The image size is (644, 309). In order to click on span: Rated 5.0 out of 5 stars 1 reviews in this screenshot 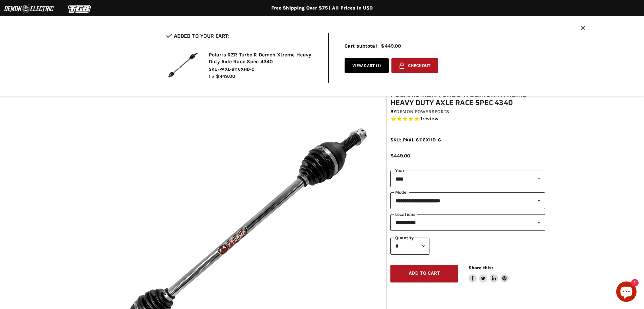, I will do `click(468, 119)`.